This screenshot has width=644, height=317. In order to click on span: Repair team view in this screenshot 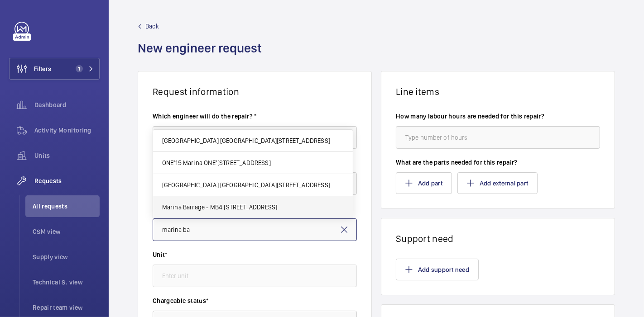, I will do `click(66, 307)`.